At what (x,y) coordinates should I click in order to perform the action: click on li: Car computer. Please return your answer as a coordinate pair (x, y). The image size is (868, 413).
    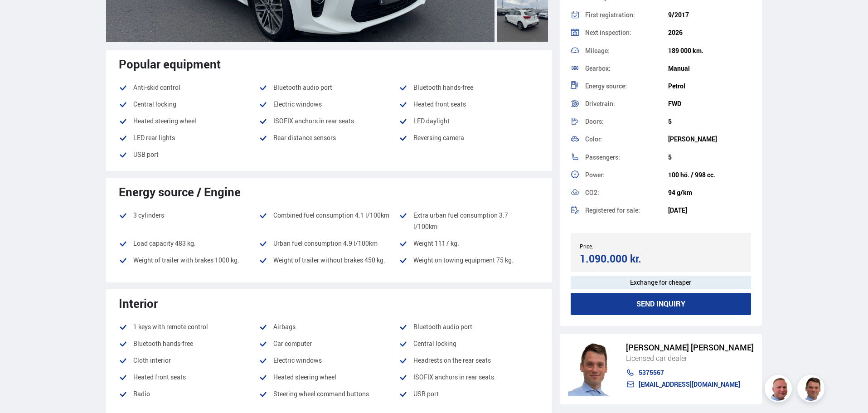
    Looking at the image, I should click on (329, 343).